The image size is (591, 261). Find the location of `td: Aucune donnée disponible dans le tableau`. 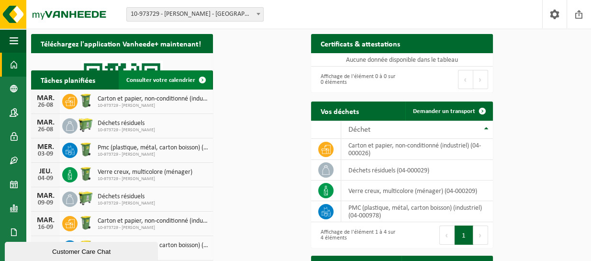

td: Aucune donnée disponible dans le tableau is located at coordinates (402, 60).